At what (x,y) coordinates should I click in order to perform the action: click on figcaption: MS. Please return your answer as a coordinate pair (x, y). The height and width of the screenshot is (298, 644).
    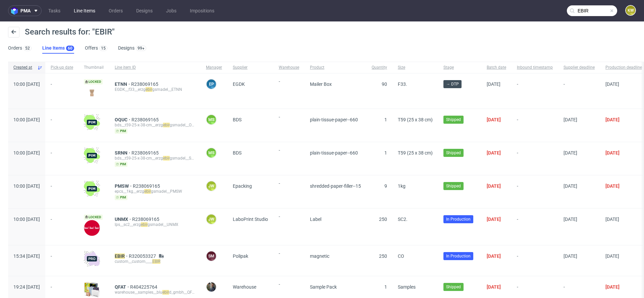
    Looking at the image, I should click on (211, 120).